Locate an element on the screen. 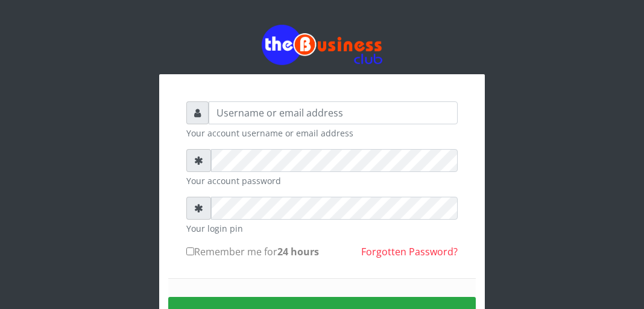 Image resolution: width=644 pixels, height=309 pixels. small: Your account username or email address is located at coordinates (322, 133).